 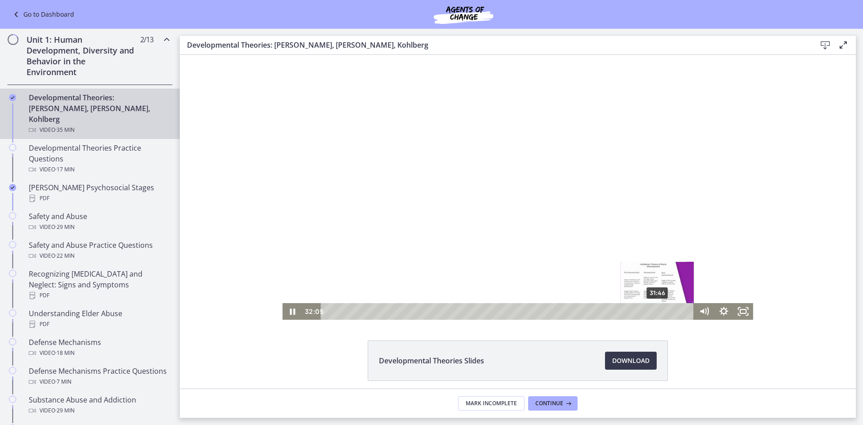 I want to click on span: · 35 min, so click(x=65, y=130).